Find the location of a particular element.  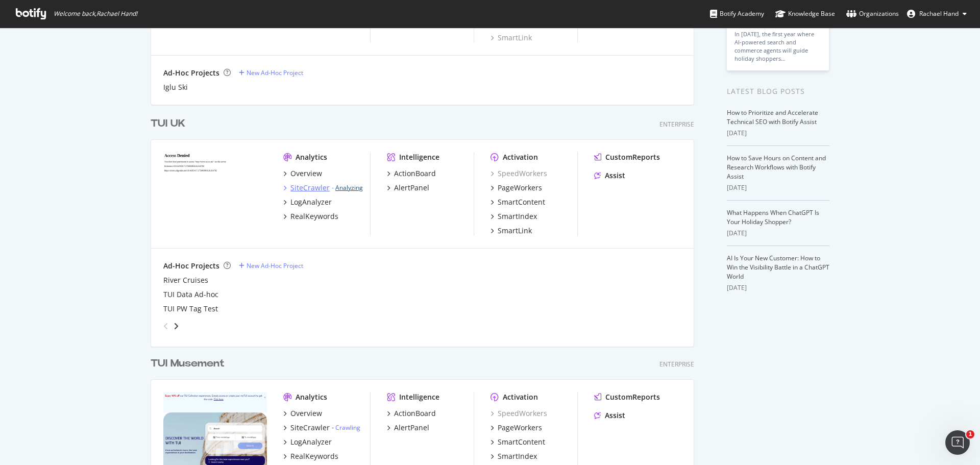

a: How to Save Hours on Content and Research Workflows with Botify Assist is located at coordinates (777, 167).